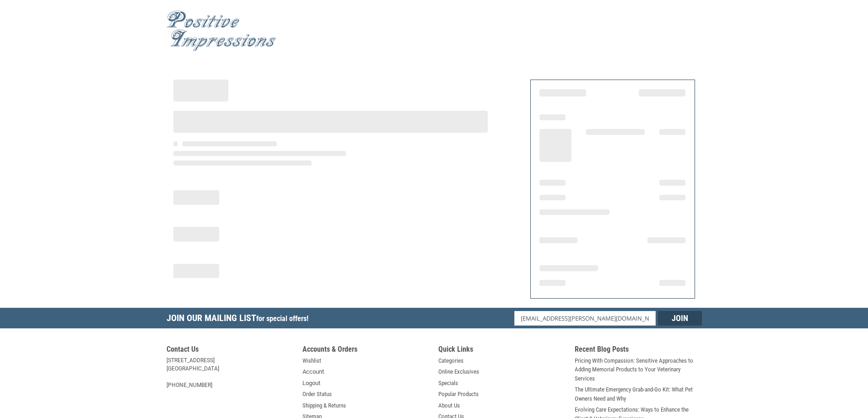 This screenshot has width=868, height=418. Describe the element at coordinates (311, 384) in the screenshot. I see `a: Logout` at that location.